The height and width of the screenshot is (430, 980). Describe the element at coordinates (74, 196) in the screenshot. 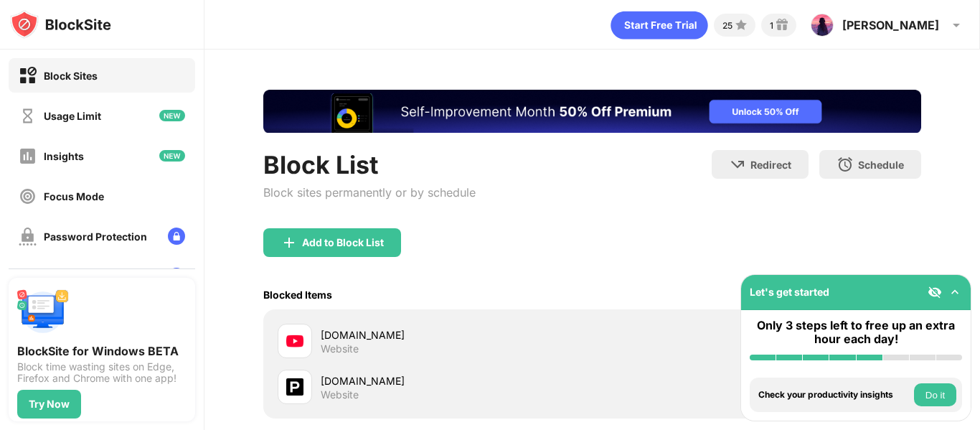

I see `div: Focus Mode` at that location.